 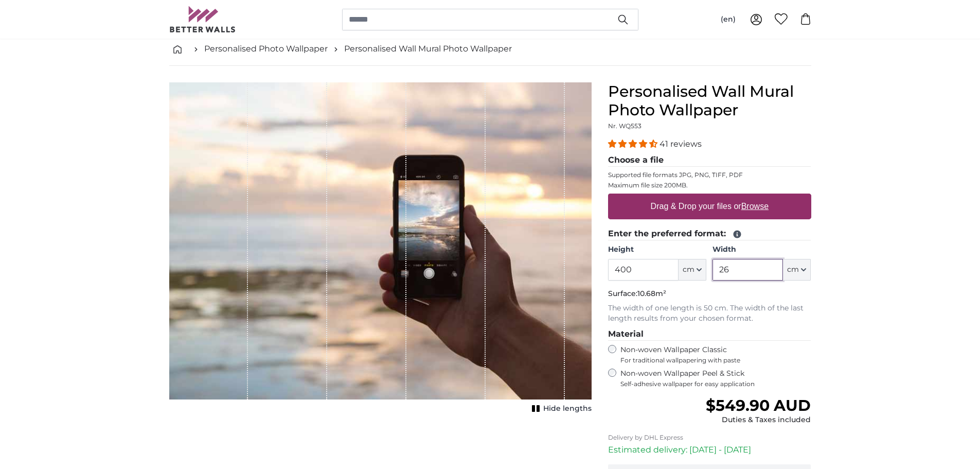 What do you see at coordinates (716, 360) in the screenshot?
I see `span: For traditional wallpapering with paste` at bounding box center [716, 360].